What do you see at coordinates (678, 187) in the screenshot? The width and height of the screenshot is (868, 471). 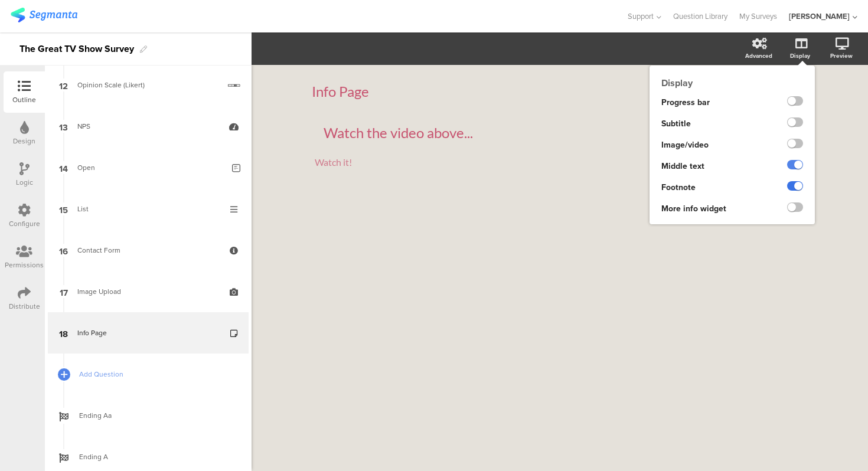 I see `span: Footnote` at bounding box center [678, 187].